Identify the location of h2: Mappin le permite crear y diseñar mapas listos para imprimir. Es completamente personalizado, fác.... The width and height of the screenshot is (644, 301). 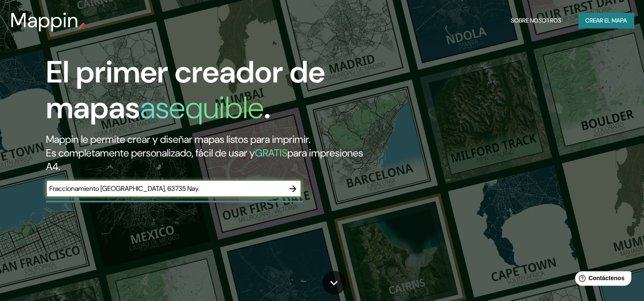
(207, 153).